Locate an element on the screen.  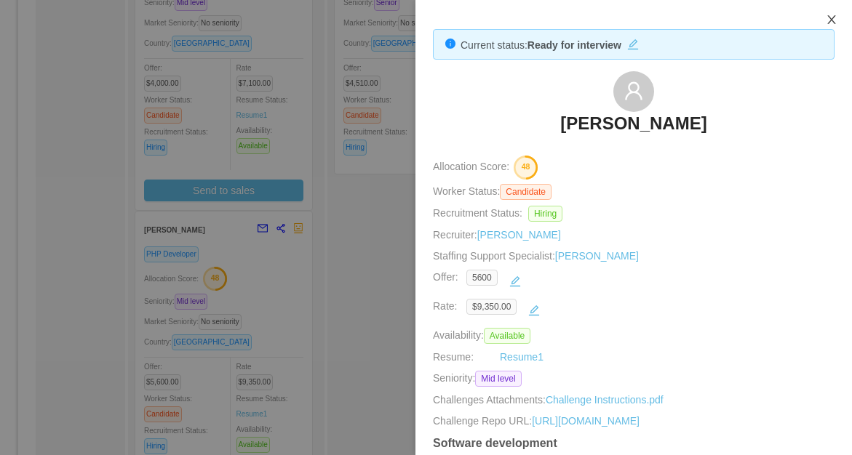
span: Availability: is located at coordinates (485, 335).